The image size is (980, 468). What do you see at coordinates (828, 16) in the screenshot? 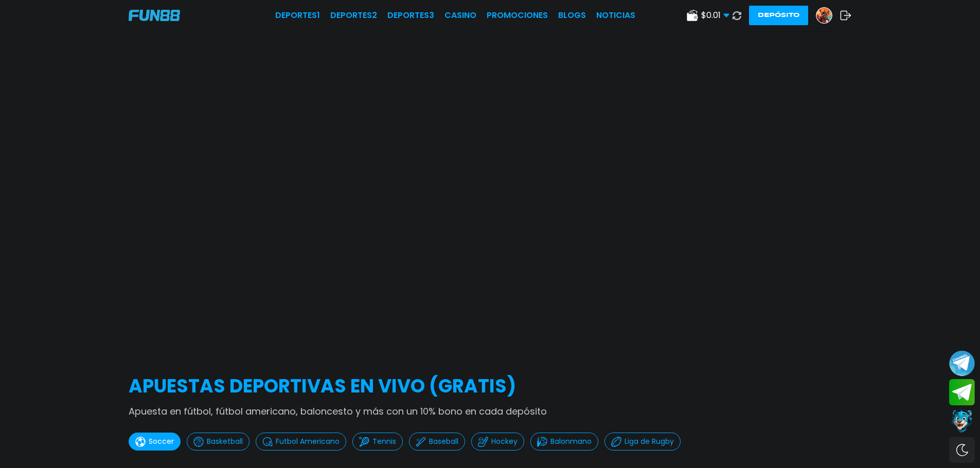
I see `a: Avatar` at bounding box center [828, 16].